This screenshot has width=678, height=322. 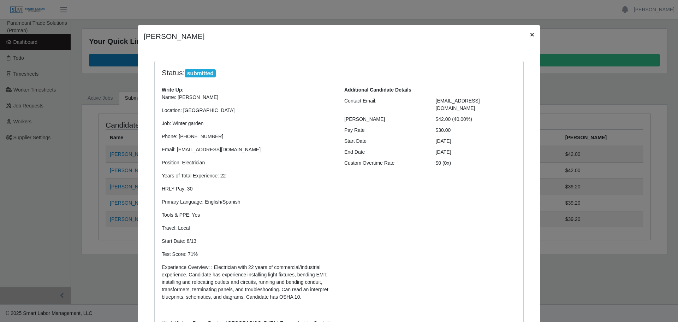 I want to click on p: Tools & PPE: Yes, so click(x=247, y=215).